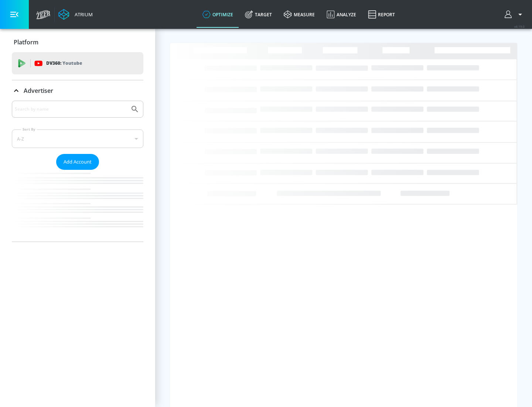 Image resolution: width=532 pixels, height=407 pixels. What do you see at coordinates (78, 63) in the screenshot?
I see `div: DV360: Youtube` at bounding box center [78, 63].